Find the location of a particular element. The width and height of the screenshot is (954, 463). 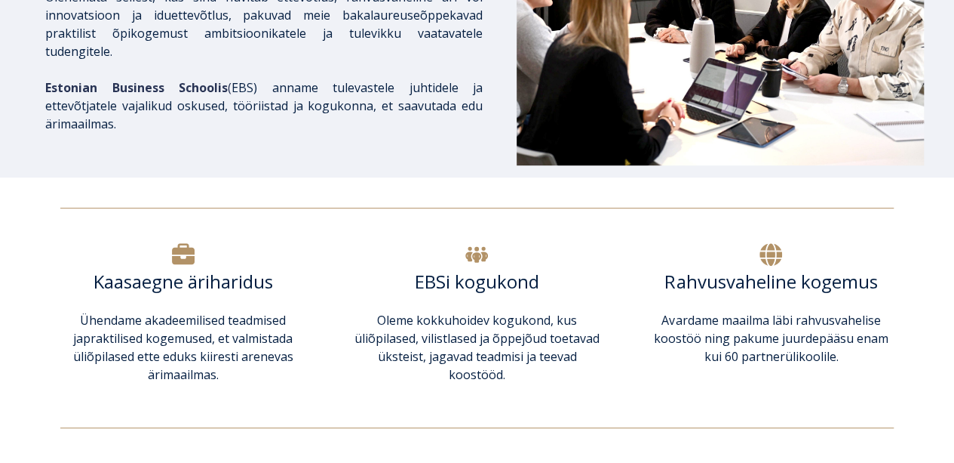

h6: Rahvusvaheline kogemus is located at coordinates (771, 281).